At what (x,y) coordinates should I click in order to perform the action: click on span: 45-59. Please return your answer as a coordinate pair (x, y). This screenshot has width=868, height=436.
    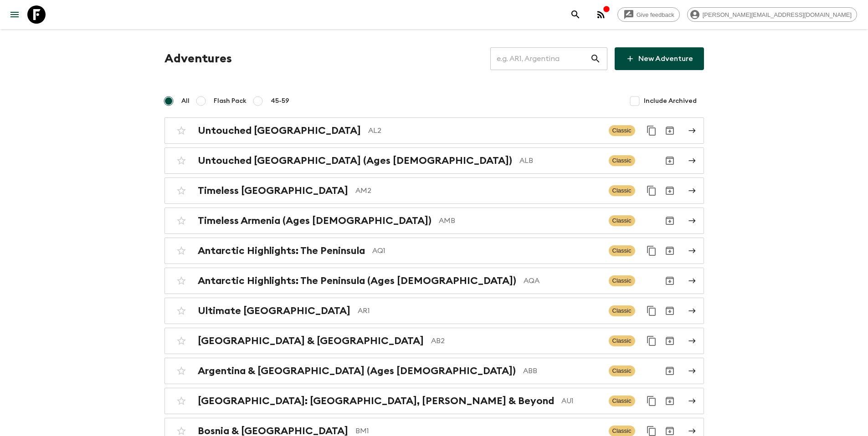
    Looking at the image, I should click on (280, 101).